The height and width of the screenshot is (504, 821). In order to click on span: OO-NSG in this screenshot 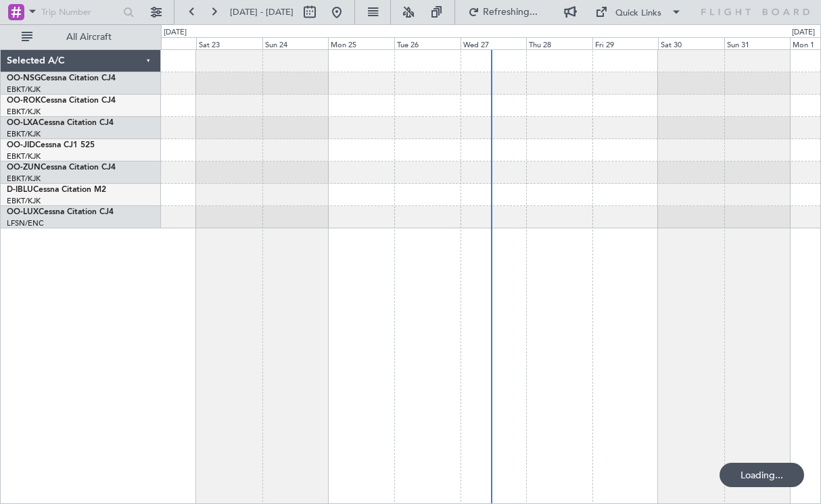, I will do `click(24, 78)`.